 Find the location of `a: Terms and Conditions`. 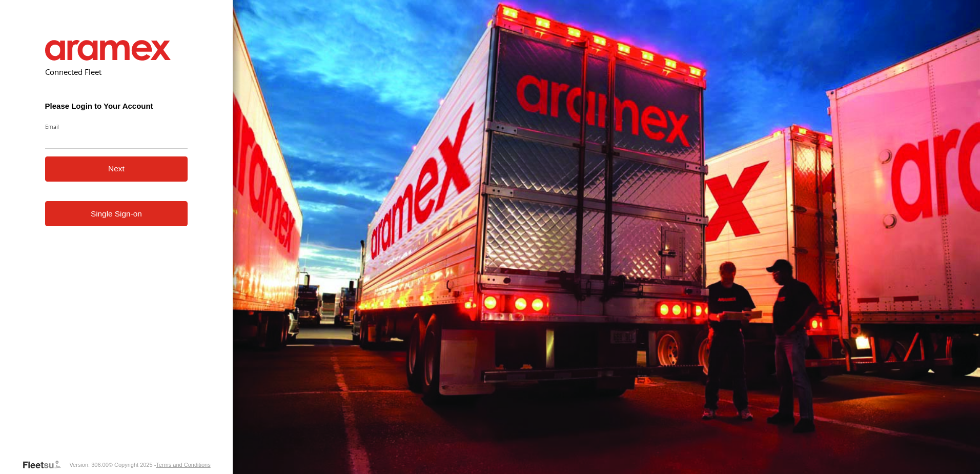

a: Terms and Conditions is located at coordinates (183, 465).